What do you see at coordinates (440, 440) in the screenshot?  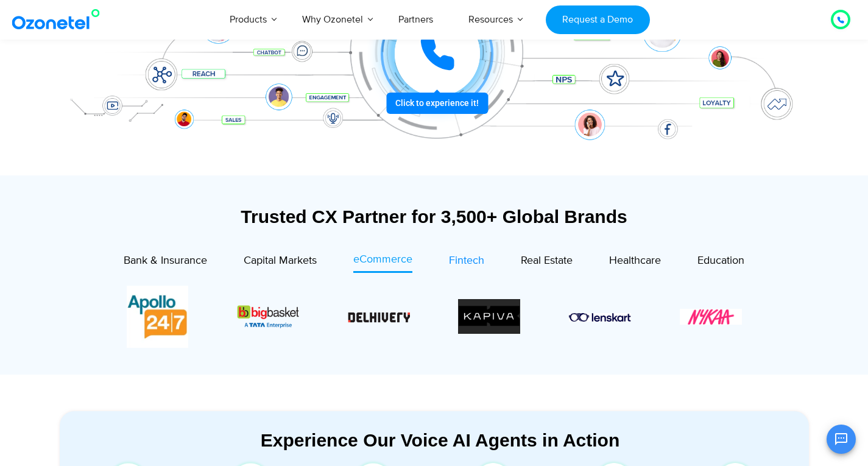 I see `div: Experience Our Voice AI Agents in Action` at bounding box center [440, 440].